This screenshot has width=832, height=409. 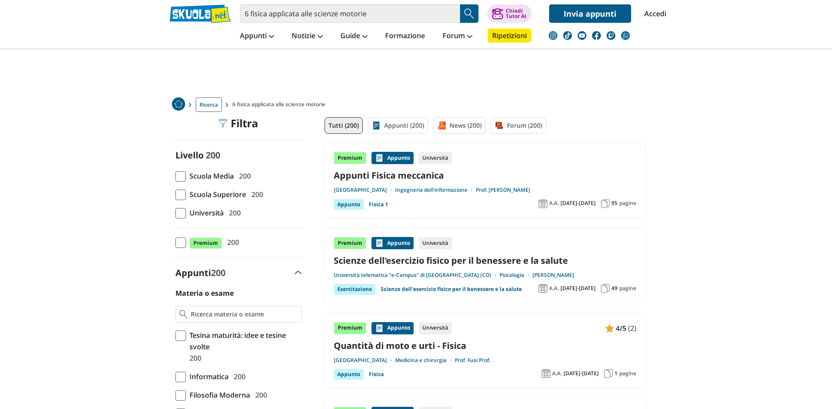 I want to click on a: News (200), so click(x=459, y=125).